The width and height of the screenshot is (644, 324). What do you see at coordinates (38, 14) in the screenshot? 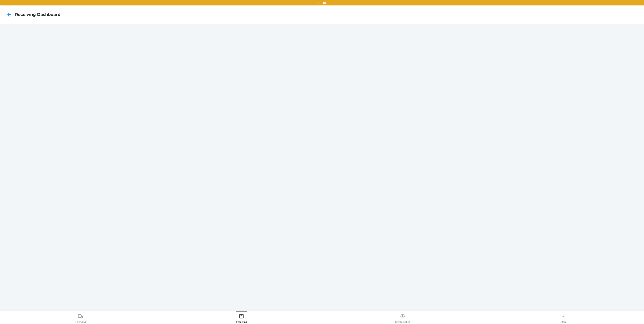
I see `h4: Receiving dashboard` at bounding box center [38, 14].